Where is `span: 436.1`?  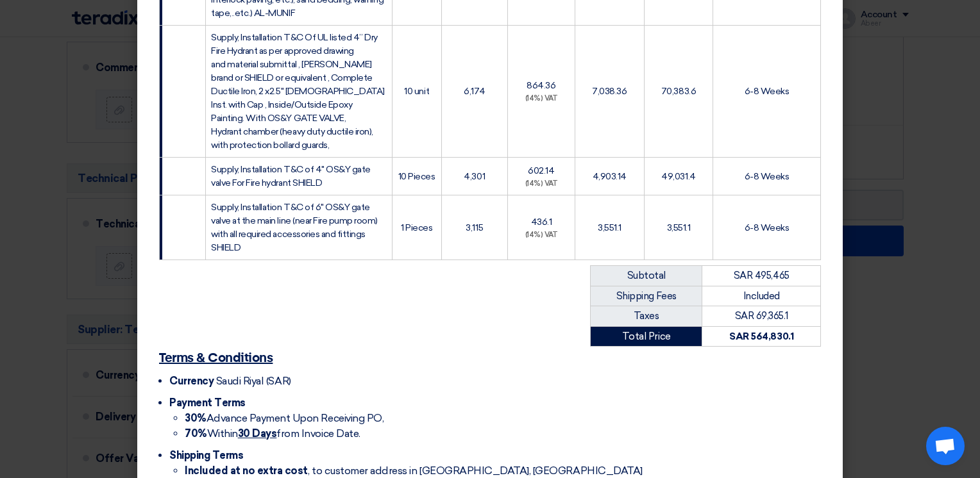 span: 436.1 is located at coordinates (541, 222).